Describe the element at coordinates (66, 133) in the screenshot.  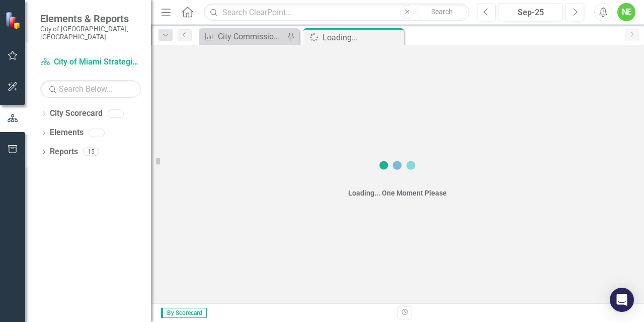
I see `a: Elements` at that location.